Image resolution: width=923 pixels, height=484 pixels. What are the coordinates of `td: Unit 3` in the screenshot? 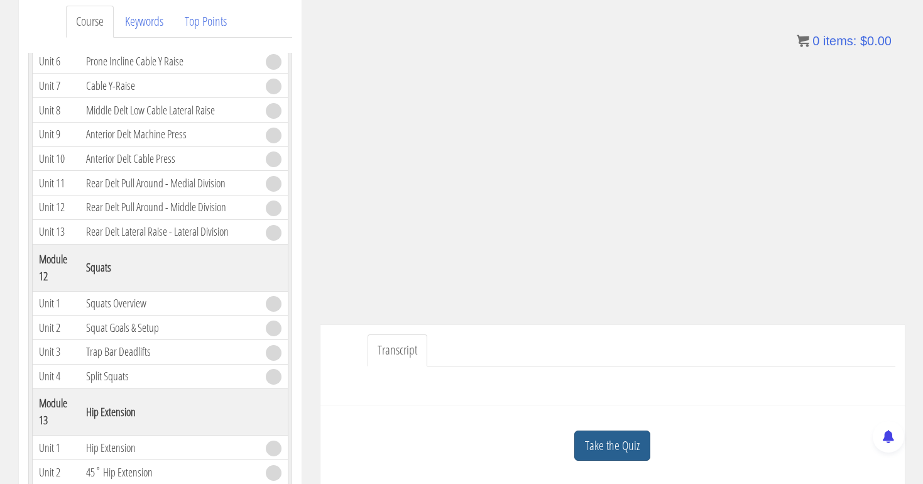 It's located at (56, 352).